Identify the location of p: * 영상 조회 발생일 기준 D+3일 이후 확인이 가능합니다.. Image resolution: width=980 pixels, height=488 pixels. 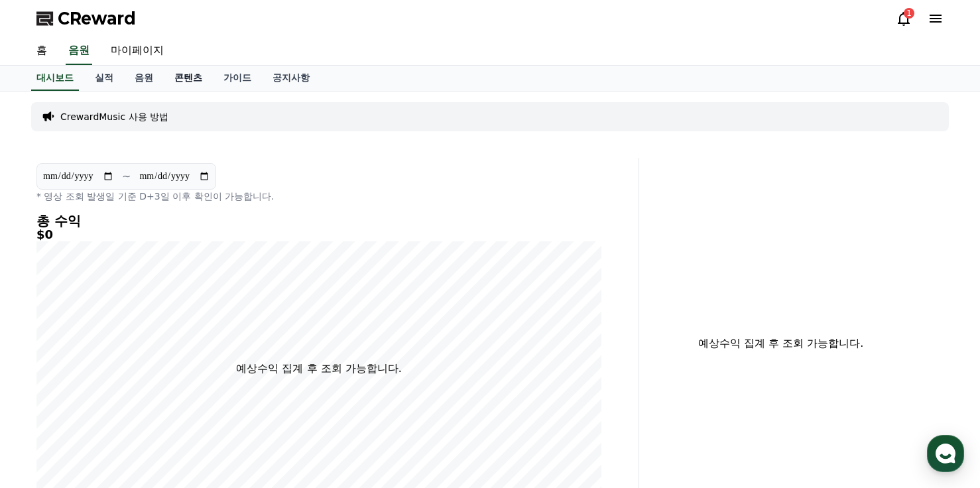
(319, 197).